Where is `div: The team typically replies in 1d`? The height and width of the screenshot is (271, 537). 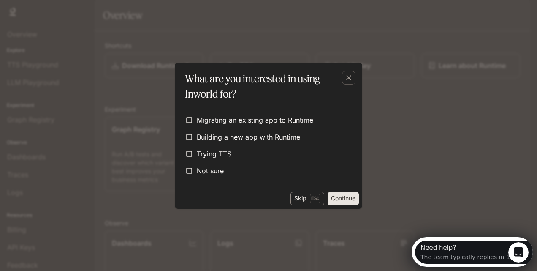
div: The team typically replies in 1d is located at coordinates (55, 18).